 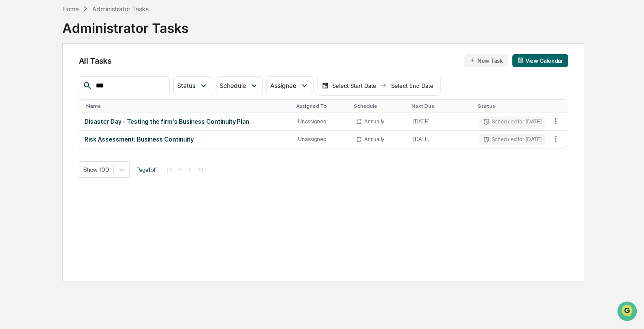 What do you see at coordinates (32, 181) in the screenshot?
I see `a: 🖐️Preclearance` at bounding box center [32, 181].